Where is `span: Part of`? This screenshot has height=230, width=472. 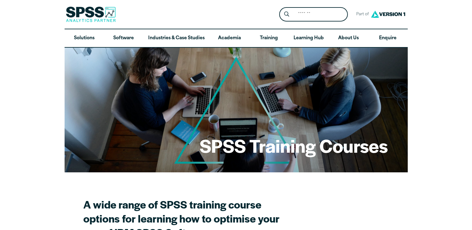
span: Part of is located at coordinates (361, 14).